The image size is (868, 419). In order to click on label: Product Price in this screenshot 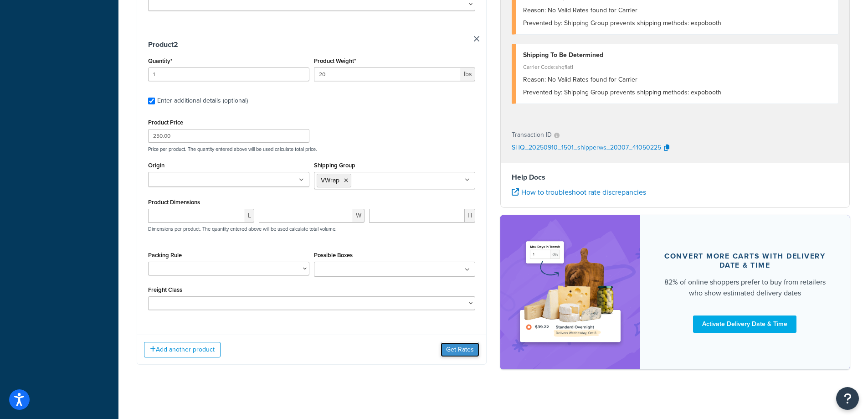, I will do `click(166, 122)`.